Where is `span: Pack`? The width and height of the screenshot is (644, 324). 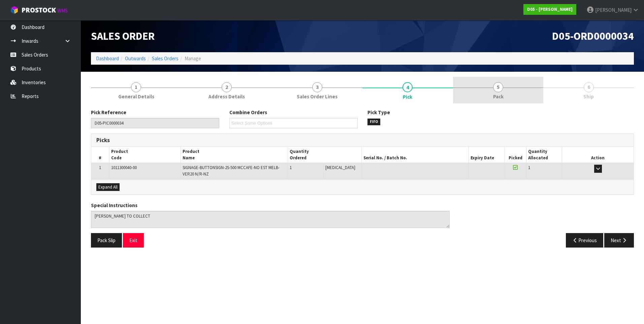 span: Pack is located at coordinates (498, 96).